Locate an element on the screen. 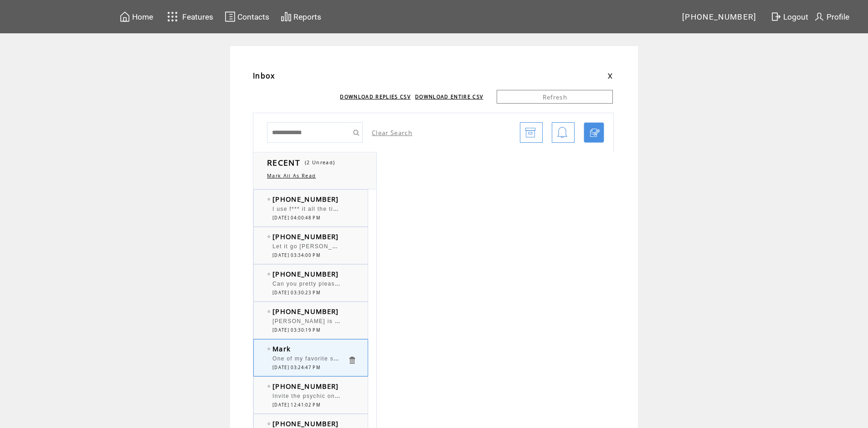  a: Click to delete these messgaes is located at coordinates (352, 360).